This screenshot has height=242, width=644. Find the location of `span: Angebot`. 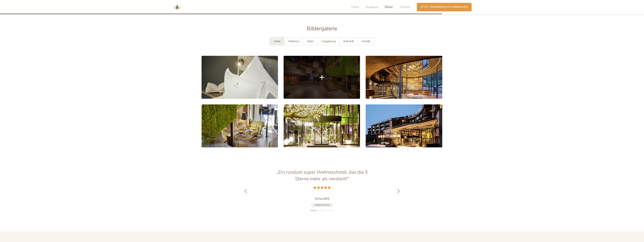

span: Angebot is located at coordinates (372, 7).